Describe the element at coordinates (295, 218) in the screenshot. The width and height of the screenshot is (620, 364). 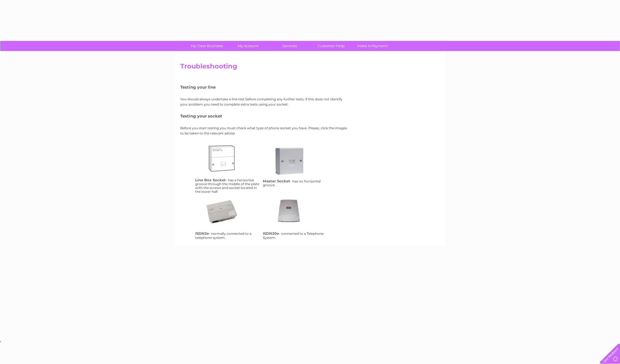
I see `td: - connected to a Telephone System.` at that location.